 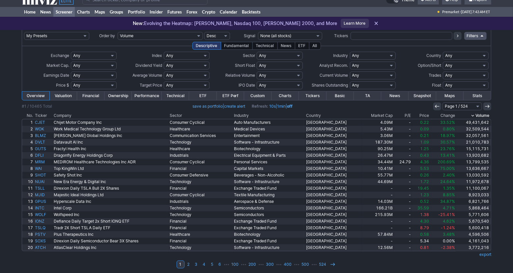 What do you see at coordinates (422, 96) in the screenshot?
I see `a: Snapshot` at bounding box center [422, 96].